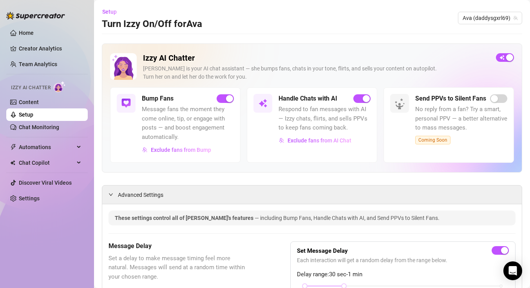  Describe the element at coordinates (39, 127) in the screenshot. I see `a: Chat Monitoring` at that location.